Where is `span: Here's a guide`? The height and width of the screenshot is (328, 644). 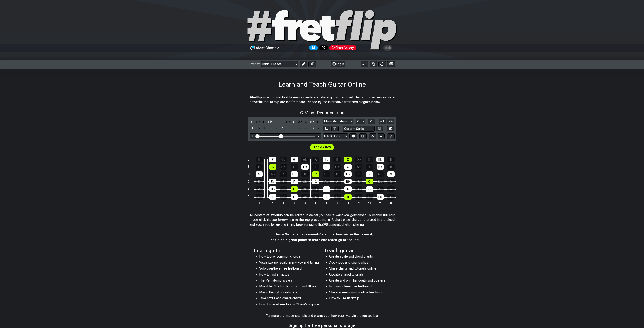
span: Here's a guide is located at coordinates (309, 304).